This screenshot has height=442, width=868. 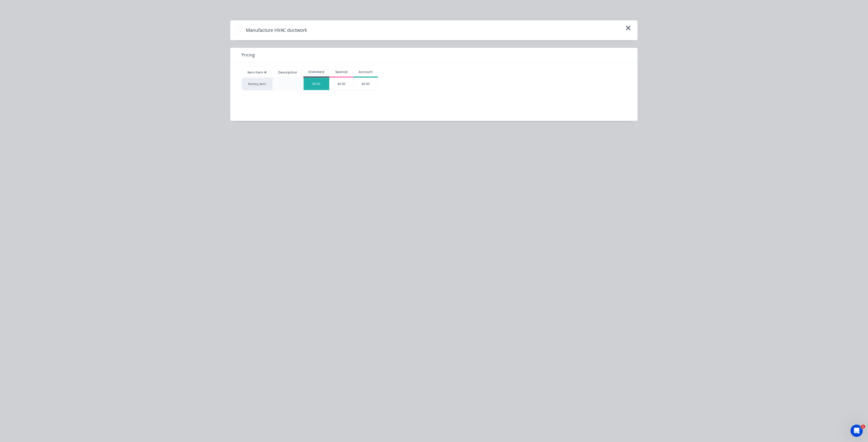 What do you see at coordinates (317, 72) in the screenshot?
I see `div: Standard` at bounding box center [317, 72].